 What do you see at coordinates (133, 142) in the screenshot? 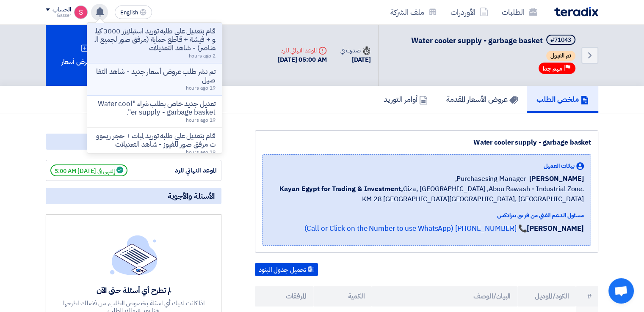
I see `div: مواعيد الطلب` at bounding box center [133, 142].